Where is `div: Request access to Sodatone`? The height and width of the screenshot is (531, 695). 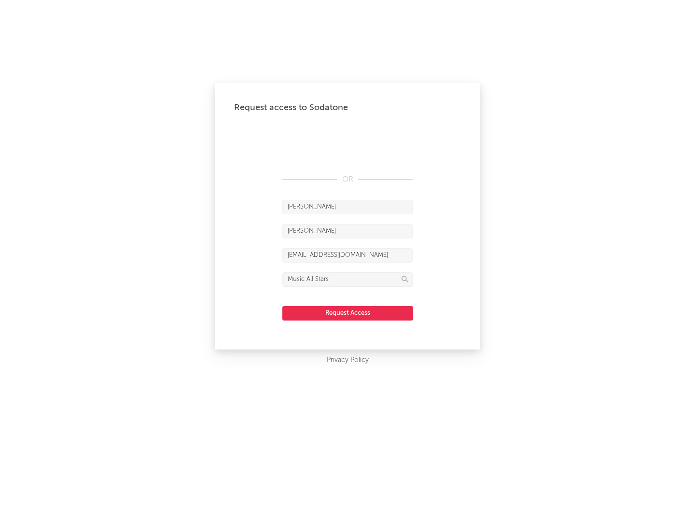
div: Request access to Sodatone is located at coordinates (347, 108).